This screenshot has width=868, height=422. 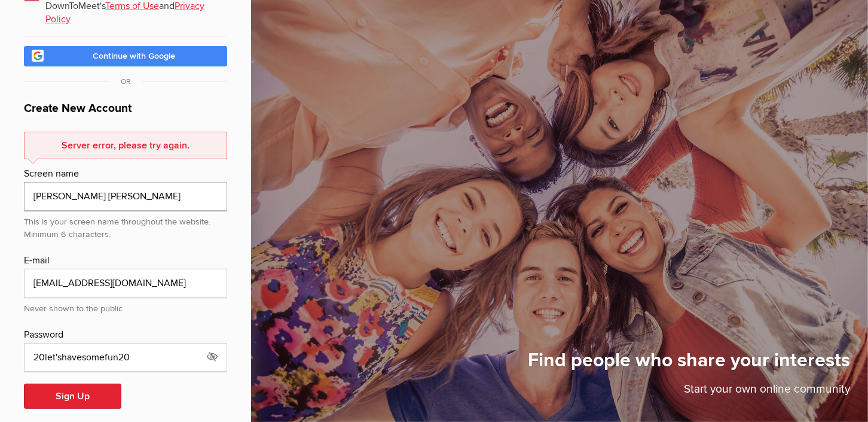 I want to click on input: email@address.com, so click(x=126, y=282).